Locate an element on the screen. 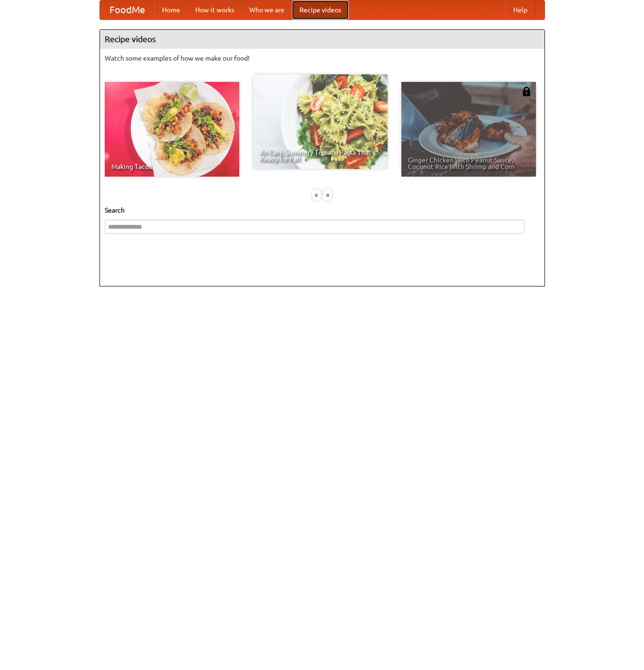 The image size is (644, 670). a: Making Tacos is located at coordinates (172, 129).